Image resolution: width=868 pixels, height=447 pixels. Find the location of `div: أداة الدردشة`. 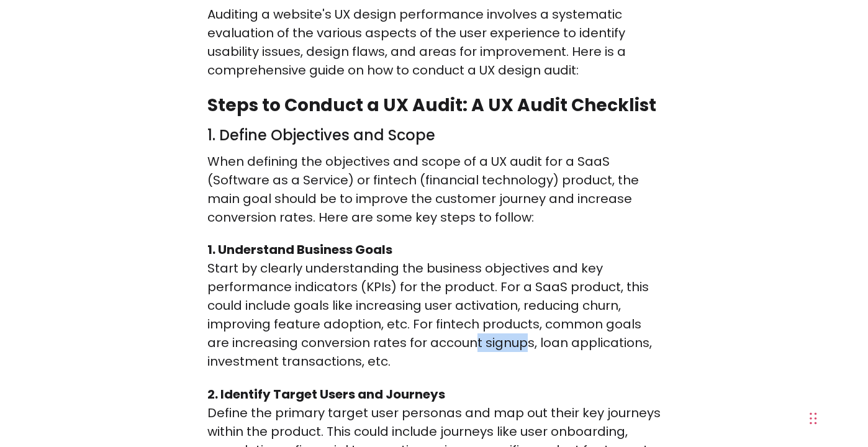

div: أداة الدردشة is located at coordinates (837, 417).